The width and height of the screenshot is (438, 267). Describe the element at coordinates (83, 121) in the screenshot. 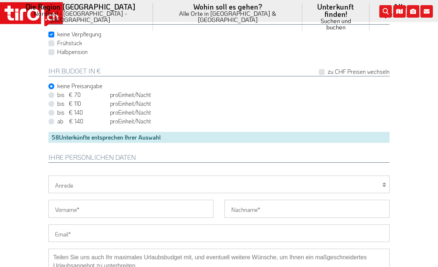

I see `span: ab € 140` at that location.